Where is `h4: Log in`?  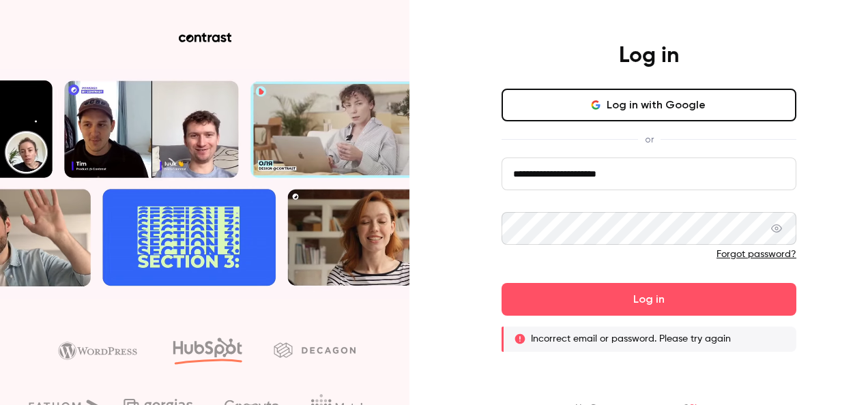
h4: Log in is located at coordinates (649, 56).